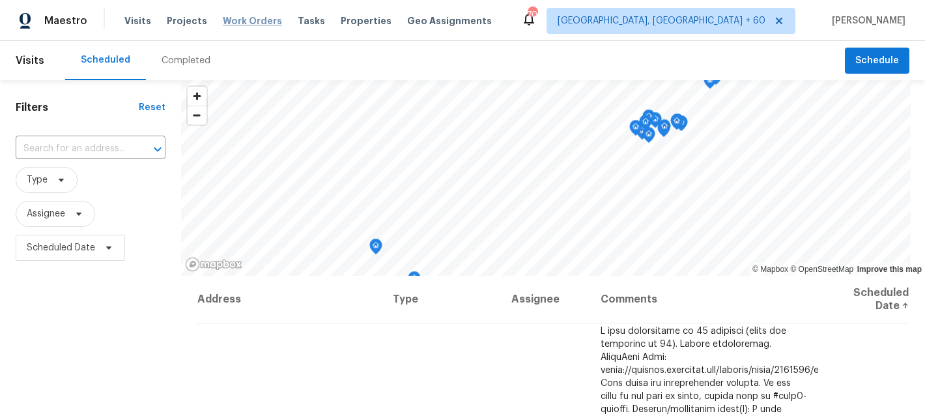  Describe the element at coordinates (889, 269) in the screenshot. I see `a: Improve this map` at that location.